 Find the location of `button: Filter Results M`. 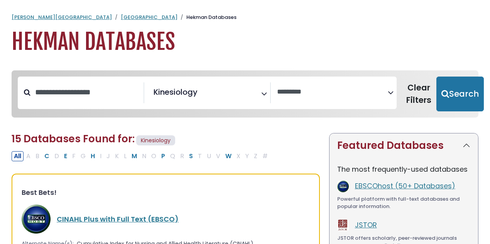

button: Filter Results M is located at coordinates (134, 156).